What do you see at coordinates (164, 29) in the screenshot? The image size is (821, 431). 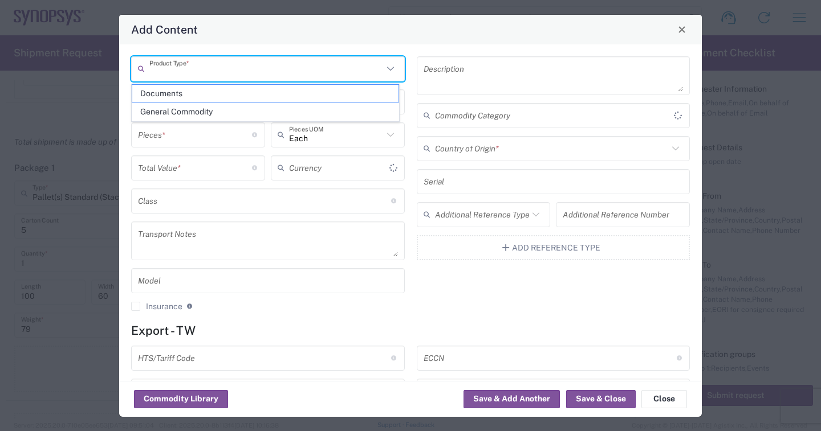 I see `h4: Add Content` at bounding box center [164, 29].